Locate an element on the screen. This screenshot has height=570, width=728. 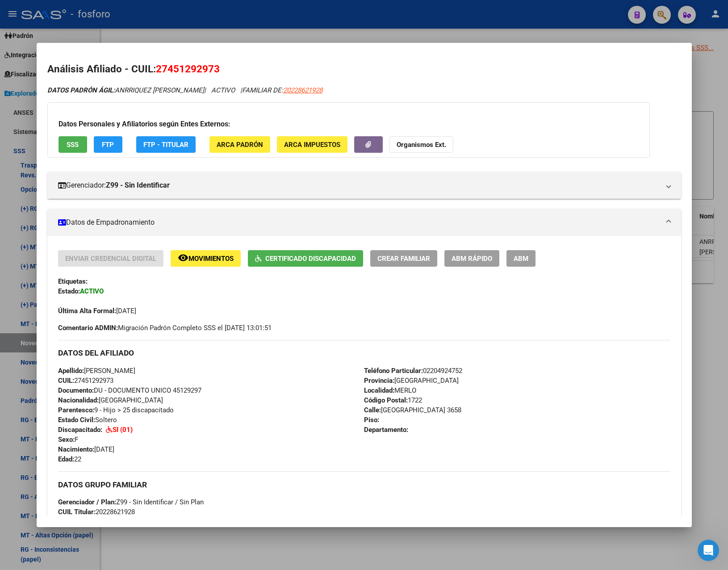
strong: Departamento: is located at coordinates (386, 430).